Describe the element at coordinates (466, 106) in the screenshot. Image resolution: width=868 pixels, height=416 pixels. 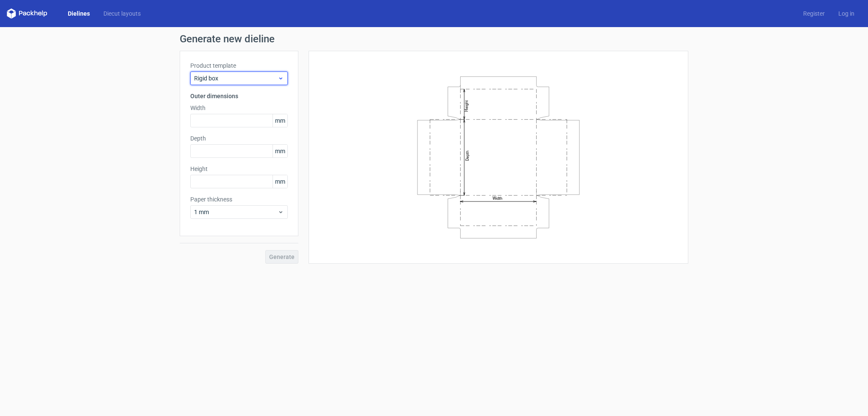
I see `text: Height` at that location.